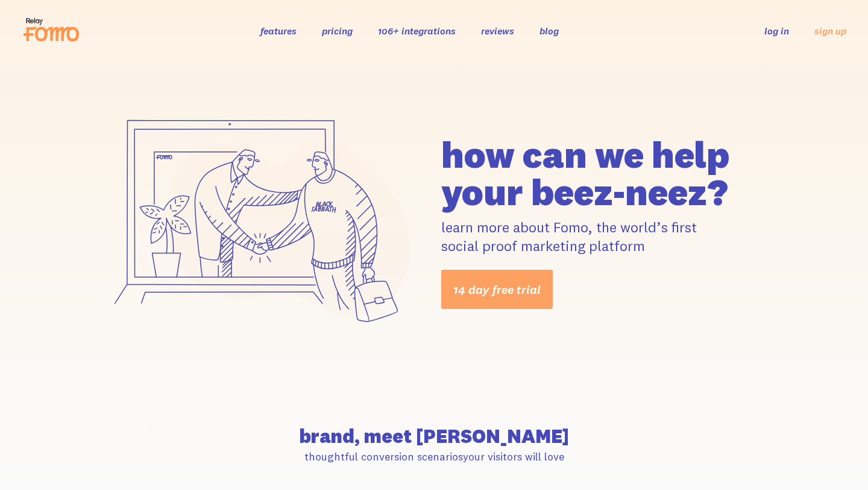 Image resolution: width=868 pixels, height=490 pixels. Describe the element at coordinates (497, 31) in the screenshot. I see `a: reviews` at that location.